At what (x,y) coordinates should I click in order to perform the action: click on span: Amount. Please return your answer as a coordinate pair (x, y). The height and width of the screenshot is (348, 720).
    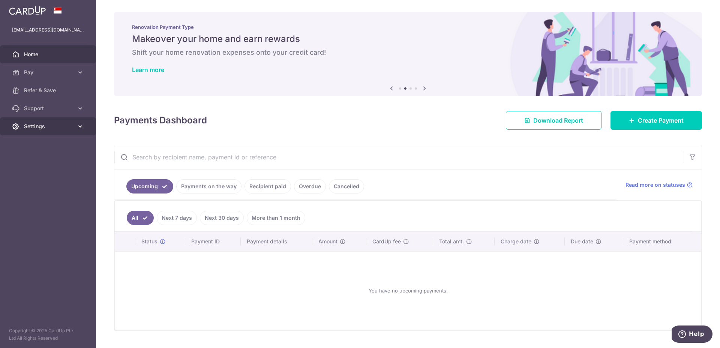
    Looking at the image, I should click on (328, 241).